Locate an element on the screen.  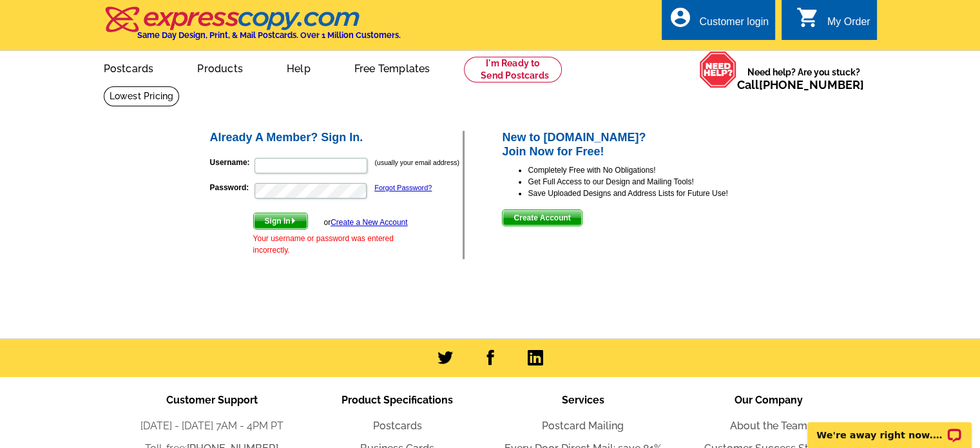
i: shopping_cart is located at coordinates (809, 17).